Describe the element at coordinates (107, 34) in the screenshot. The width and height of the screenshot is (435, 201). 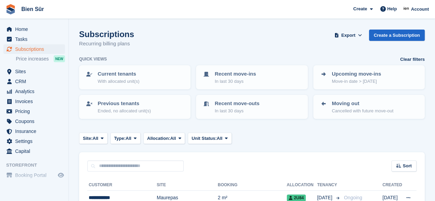
I see `h1: Subscriptions` at that location.